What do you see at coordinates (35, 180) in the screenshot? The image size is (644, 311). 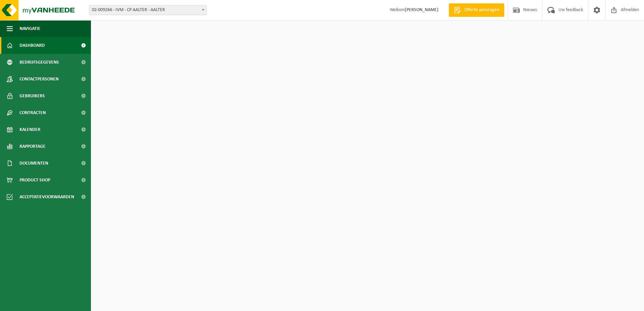 I see `span: Product Shop` at bounding box center [35, 180].